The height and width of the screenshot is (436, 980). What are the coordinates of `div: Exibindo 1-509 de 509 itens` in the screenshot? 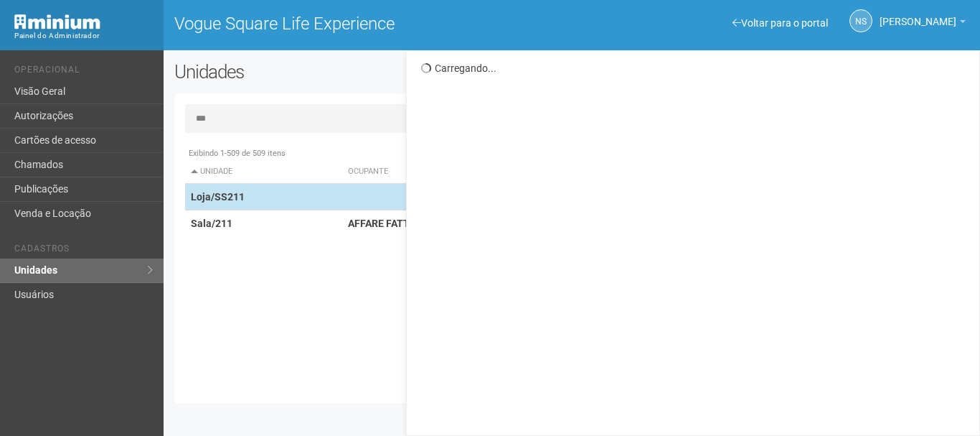 It's located at (573, 154).